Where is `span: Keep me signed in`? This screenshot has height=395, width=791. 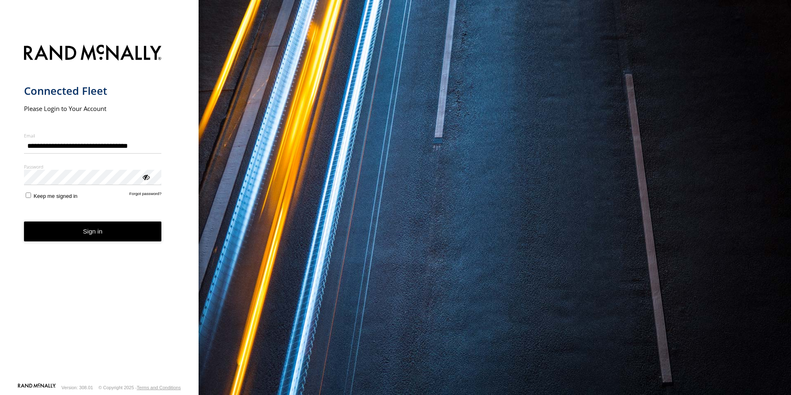 span: Keep me signed in is located at coordinates (55, 196).